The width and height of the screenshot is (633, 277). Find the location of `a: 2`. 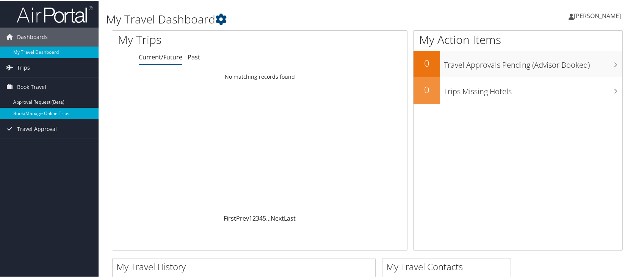

a: 2 is located at coordinates (254, 218).